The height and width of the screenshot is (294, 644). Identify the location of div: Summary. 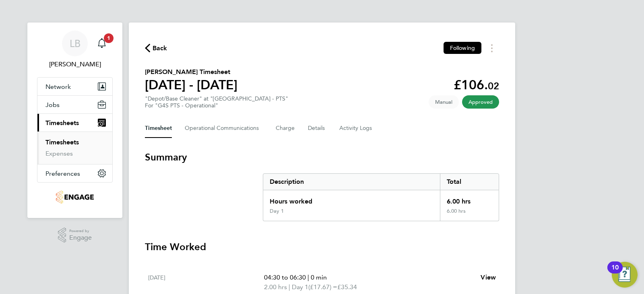
(381, 197).